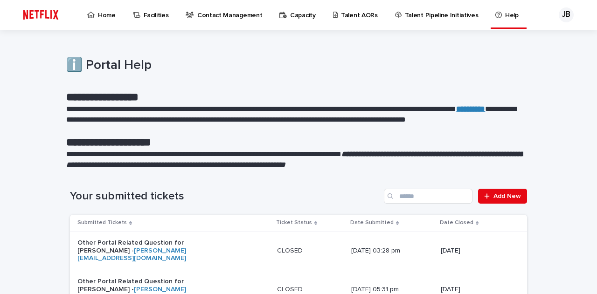 This screenshot has width=597, height=294. What do you see at coordinates (294, 223) in the screenshot?
I see `p: Ticket Status` at bounding box center [294, 223].